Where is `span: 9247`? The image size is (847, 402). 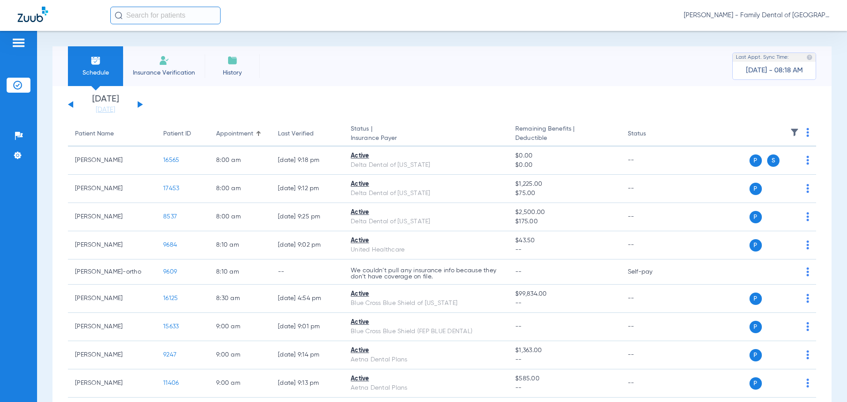
span: 9247 is located at coordinates (170, 355).